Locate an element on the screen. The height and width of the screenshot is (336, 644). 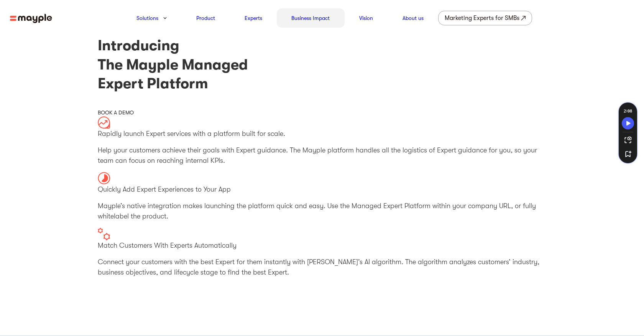
div: BOOK A DEMO is located at coordinates (322, 113).